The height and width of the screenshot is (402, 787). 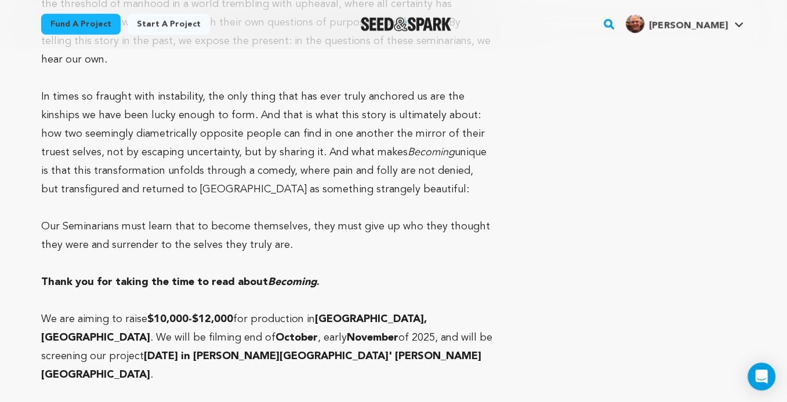 What do you see at coordinates (372, 338) in the screenshot?
I see `strong: November` at bounding box center [372, 338].